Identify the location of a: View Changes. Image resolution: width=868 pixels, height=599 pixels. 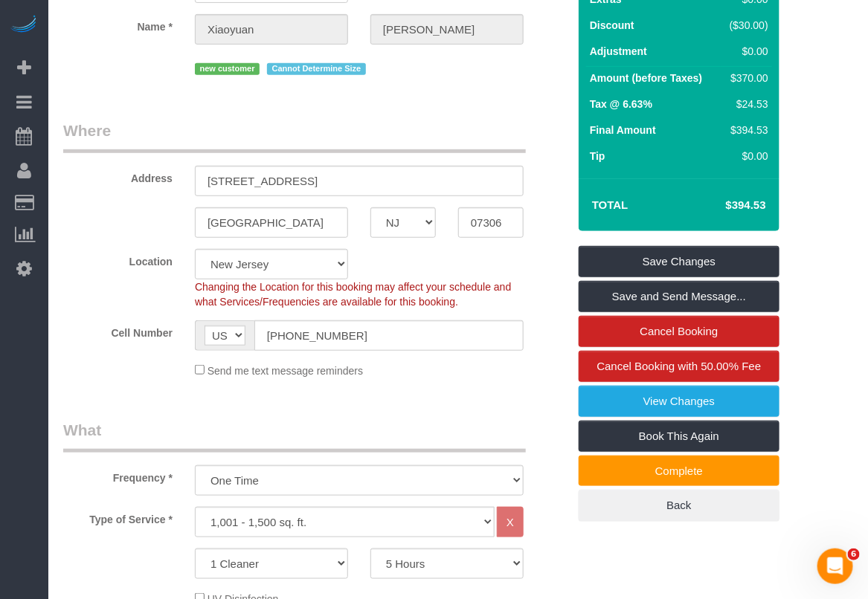
(679, 401).